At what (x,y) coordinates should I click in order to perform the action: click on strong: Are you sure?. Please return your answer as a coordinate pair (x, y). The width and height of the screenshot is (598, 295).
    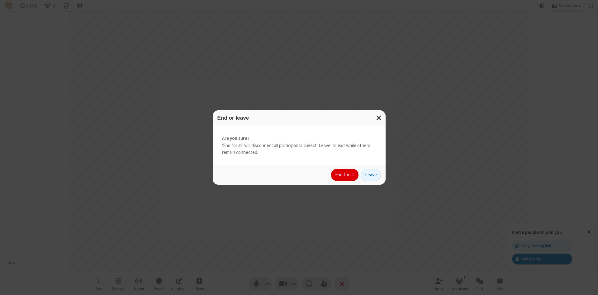
    Looking at the image, I should click on (299, 138).